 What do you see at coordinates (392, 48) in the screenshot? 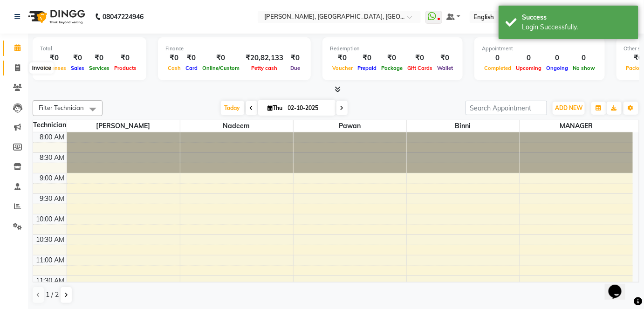
I see `div: Redemption` at bounding box center [392, 48].